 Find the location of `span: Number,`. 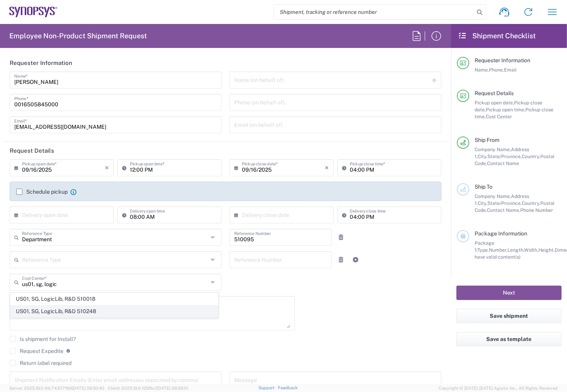

span: Number, is located at coordinates (499, 250).